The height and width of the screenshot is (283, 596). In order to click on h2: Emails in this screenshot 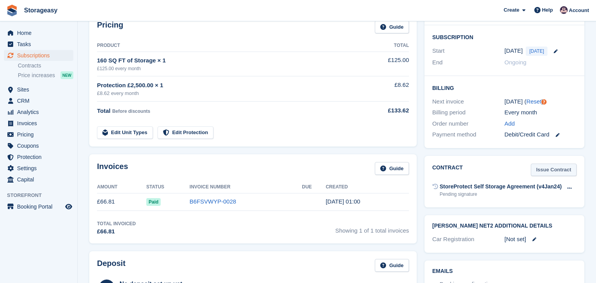, I will do `click(505, 272)`.